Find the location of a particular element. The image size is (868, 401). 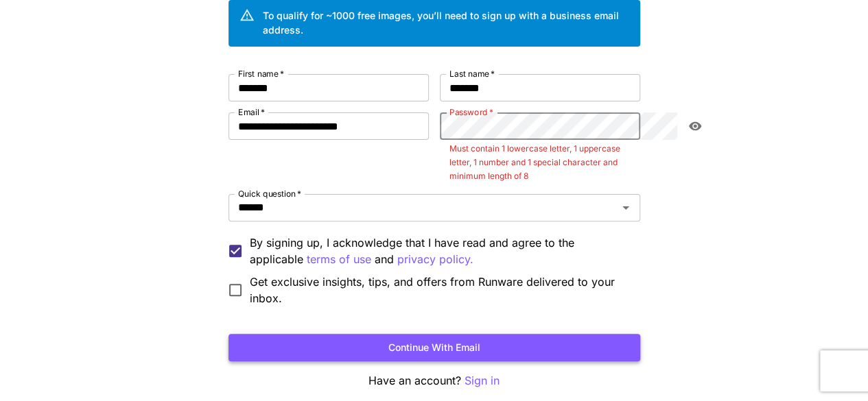

label: Email is located at coordinates (251, 111).